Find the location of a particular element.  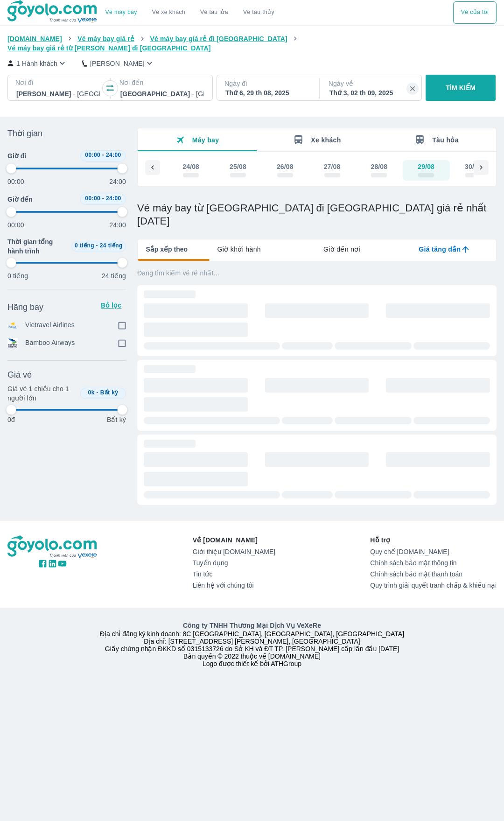

span: 24 tiếng is located at coordinates (111, 245).